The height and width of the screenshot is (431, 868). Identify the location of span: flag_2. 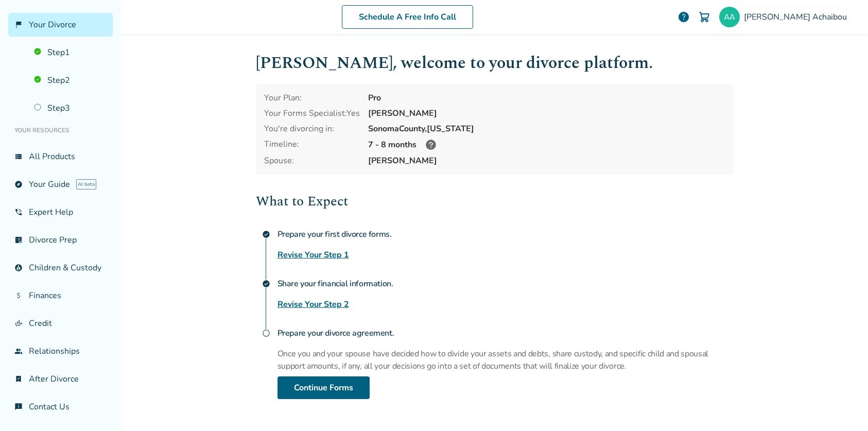
(19, 25).